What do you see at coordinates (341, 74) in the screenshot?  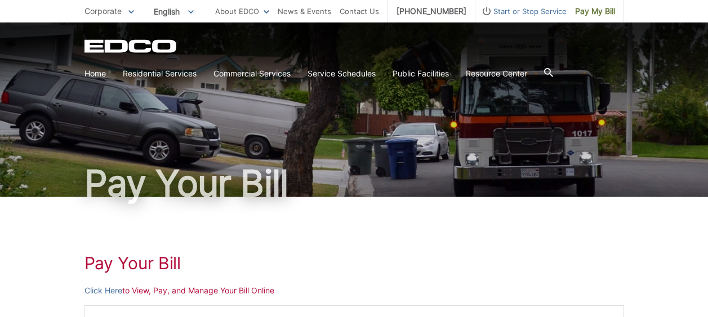 I see `a: Service Schedules` at bounding box center [341, 74].